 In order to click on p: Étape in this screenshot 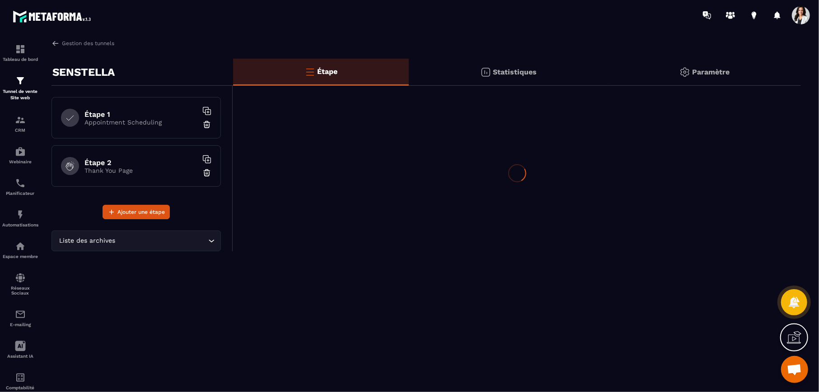, I will do `click(327, 71)`.